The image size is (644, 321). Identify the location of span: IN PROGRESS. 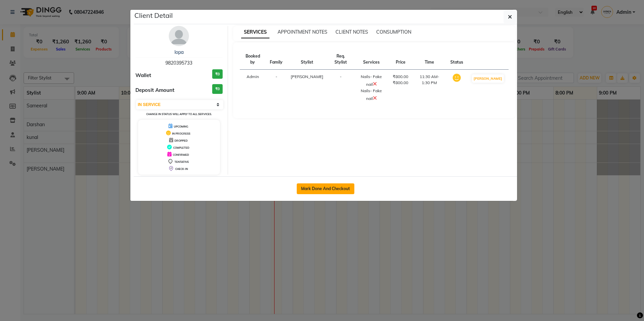
(181, 133).